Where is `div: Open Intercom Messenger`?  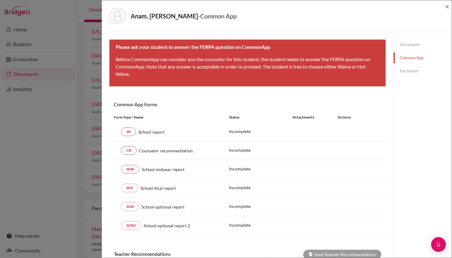
div: Open Intercom Messenger is located at coordinates (438, 245).